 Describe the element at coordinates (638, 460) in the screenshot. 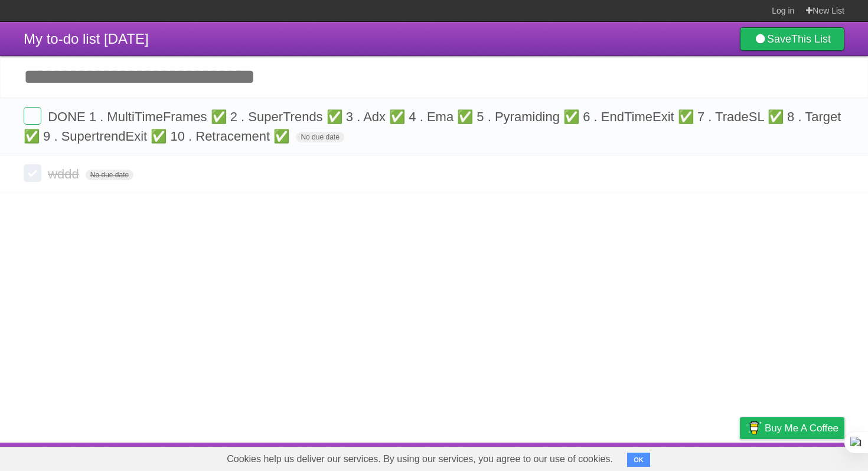

I see `button: OK` at that location.